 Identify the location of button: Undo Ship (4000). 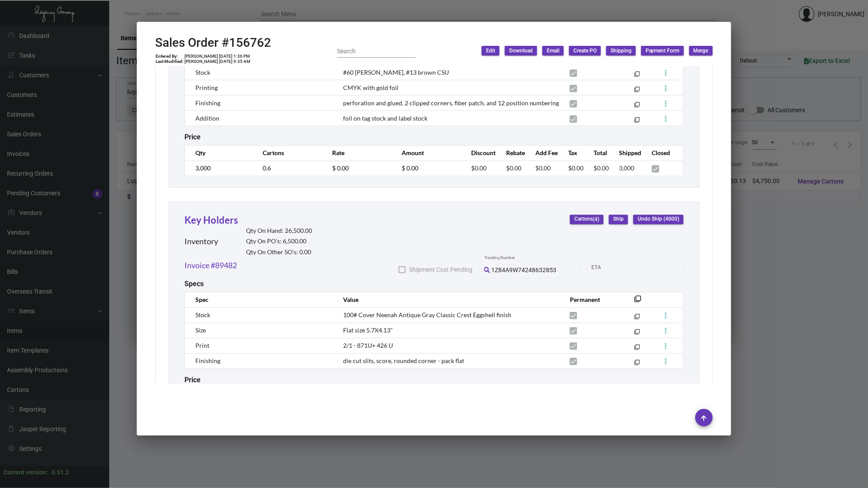
(658, 220).